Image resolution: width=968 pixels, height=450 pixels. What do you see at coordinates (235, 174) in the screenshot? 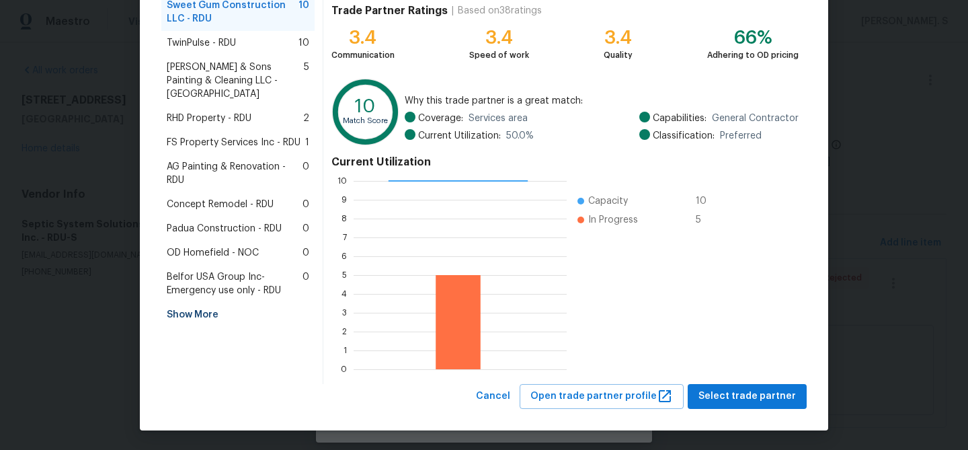
I see `span: AG Painting & Renovation - RDU` at bounding box center [235, 174].